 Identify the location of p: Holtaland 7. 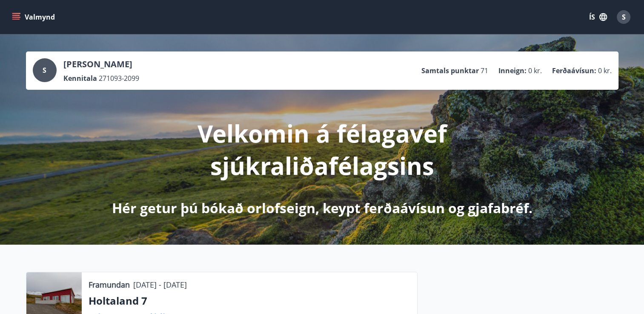
(249, 301).